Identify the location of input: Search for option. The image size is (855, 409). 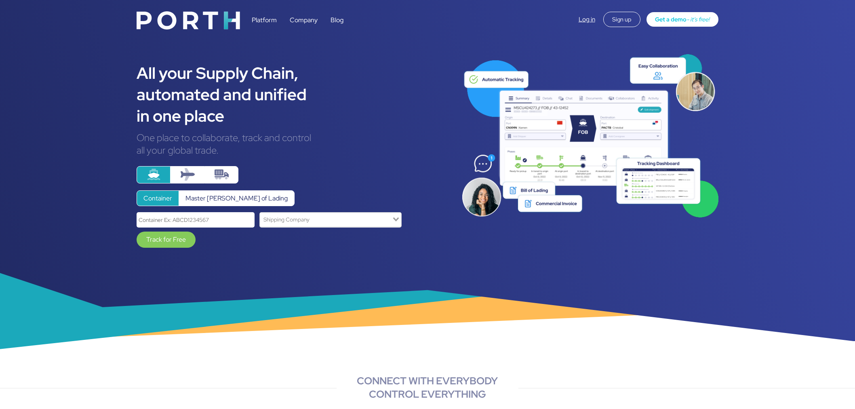
(326, 219).